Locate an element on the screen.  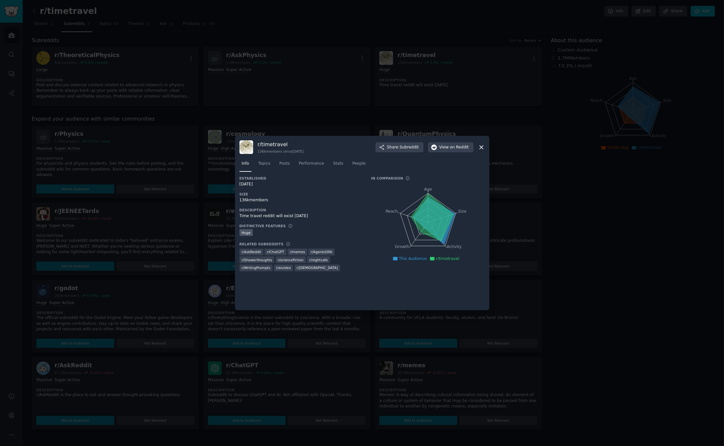
h3: Related Subreddits is located at coordinates (261, 244).